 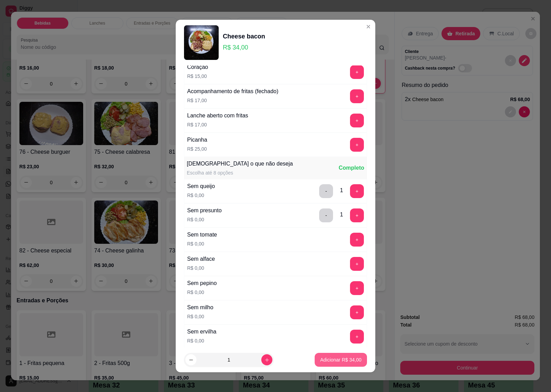 What do you see at coordinates (191, 360) in the screenshot?
I see `button: decrease-product-quantity` at bounding box center [191, 360].